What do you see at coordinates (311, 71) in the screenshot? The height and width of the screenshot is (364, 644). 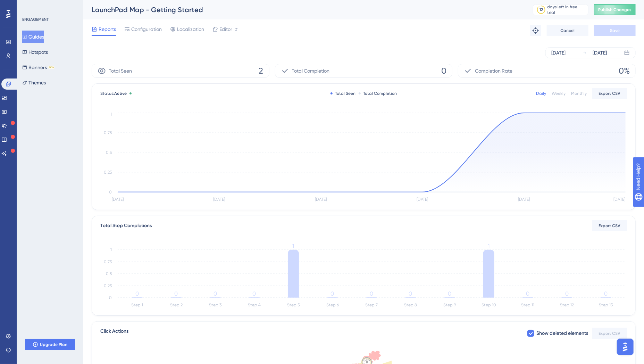 I see `span: Total Completion` at bounding box center [311, 71].